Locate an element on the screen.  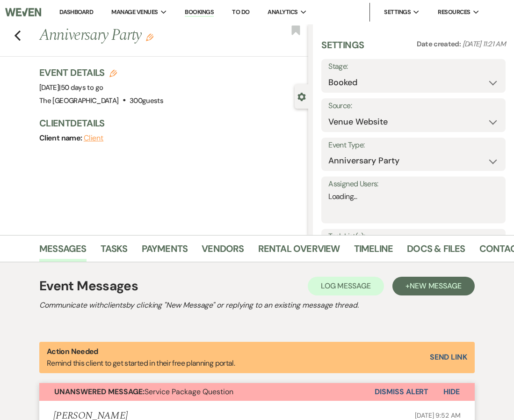
span: Hide is located at coordinates (451, 392).